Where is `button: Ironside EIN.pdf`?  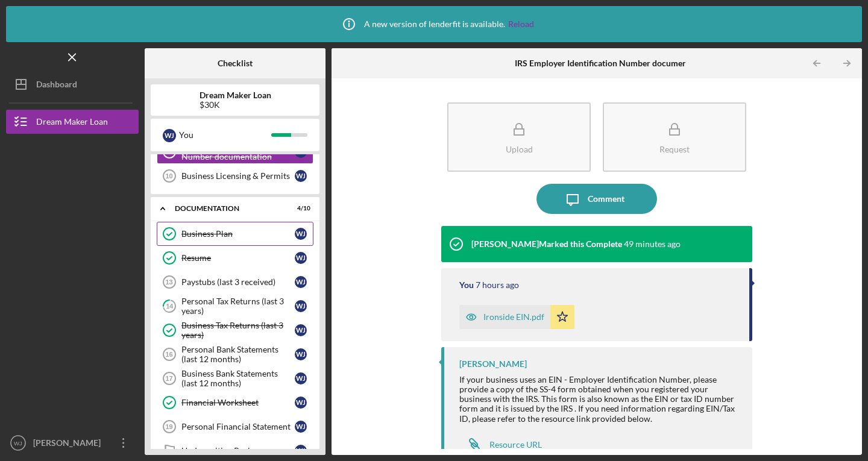
button: Ironside EIN.pdf is located at coordinates (517, 318).